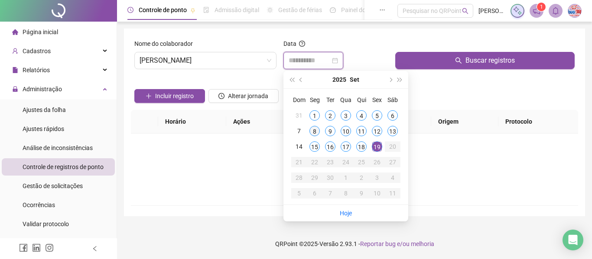 The height and width of the screenshot is (259, 592). I want to click on span: instagram, so click(49, 248).